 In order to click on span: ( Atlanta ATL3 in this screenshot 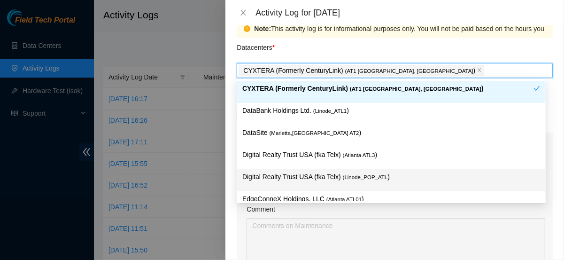, I will do `click(359, 155)`.